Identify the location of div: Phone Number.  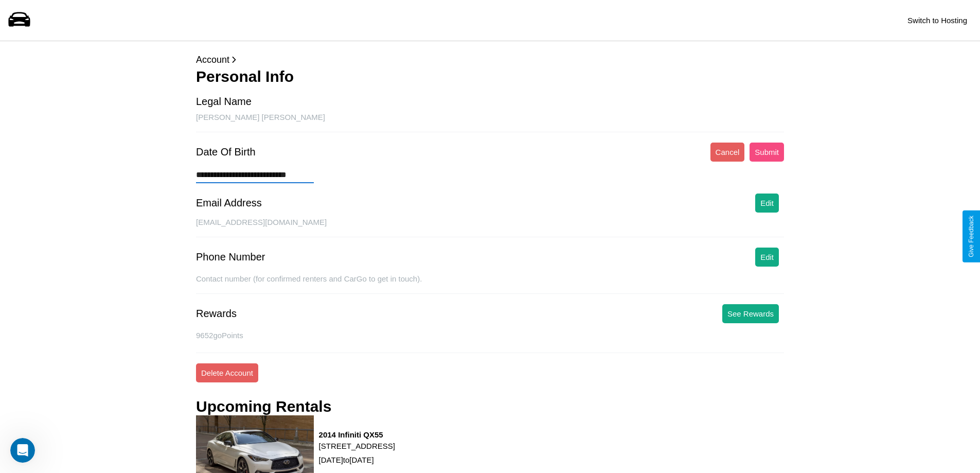
(230, 257).